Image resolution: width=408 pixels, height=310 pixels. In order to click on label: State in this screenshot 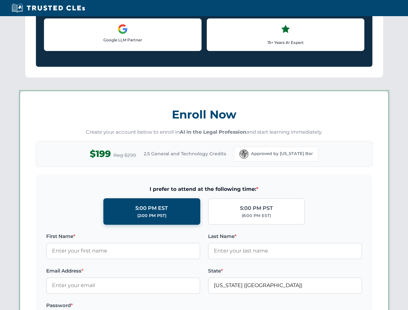, I will do `click(285, 271)`.